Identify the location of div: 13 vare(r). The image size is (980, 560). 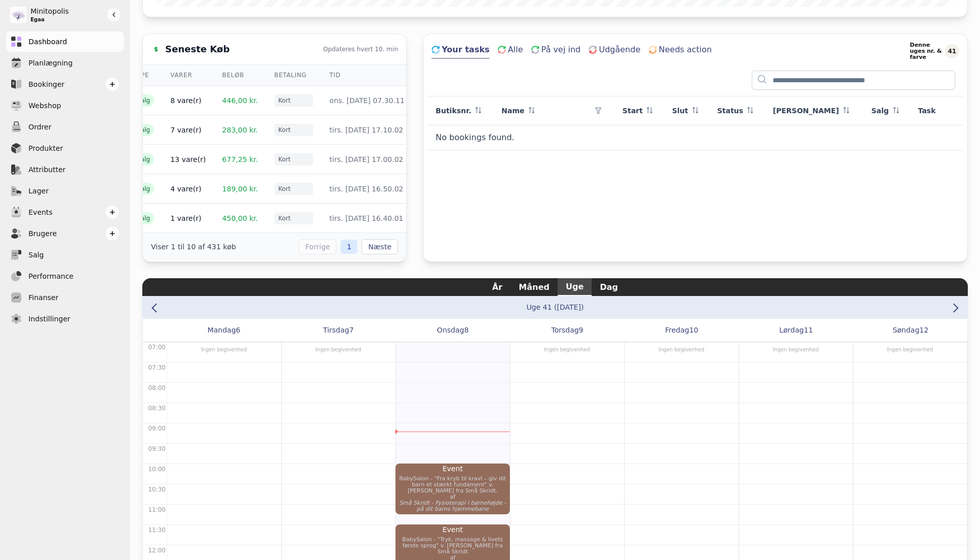
(188, 159).